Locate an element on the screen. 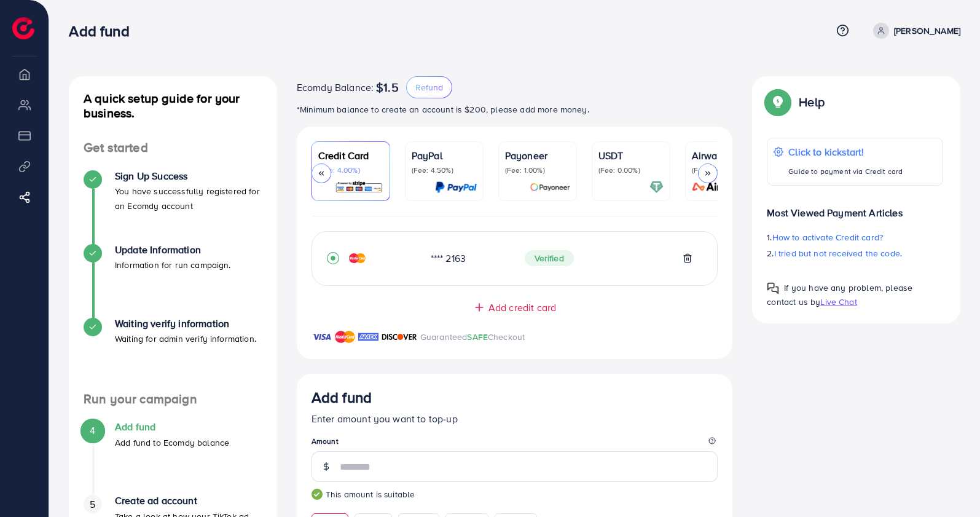 The width and height of the screenshot is (980, 517). p: (Fee: 4.50%) is located at coordinates (445, 170).